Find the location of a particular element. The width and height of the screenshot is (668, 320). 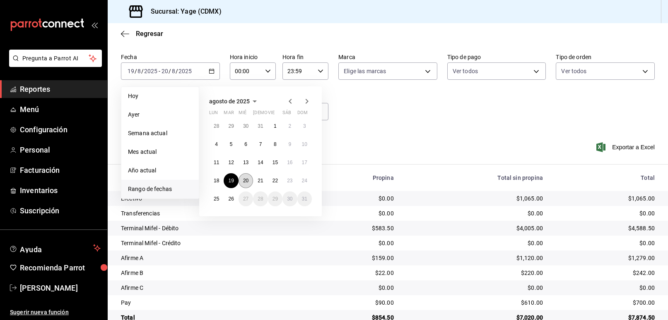

button: 28 de julio de 2025 is located at coordinates (216, 126).